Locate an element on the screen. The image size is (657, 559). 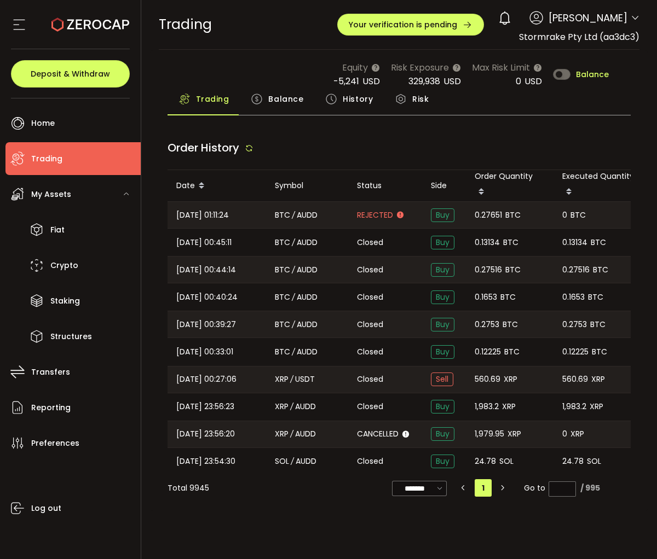
span: Equity is located at coordinates (355, 67).